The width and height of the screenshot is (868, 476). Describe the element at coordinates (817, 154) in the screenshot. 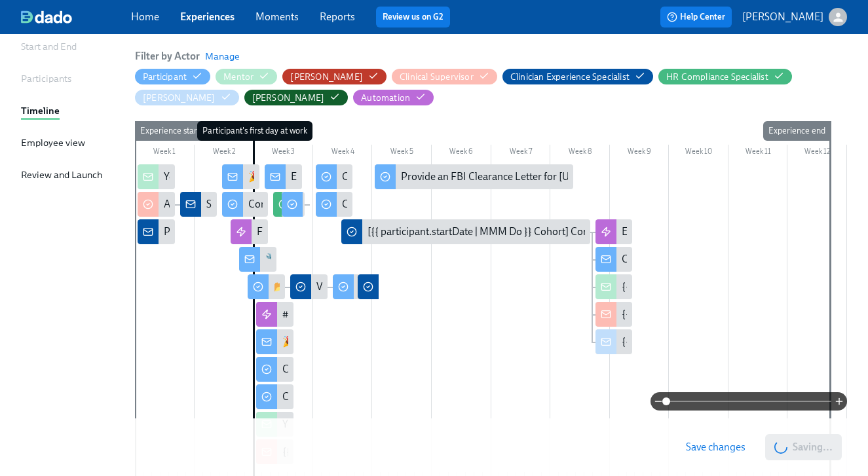

I see `div: Week 12` at that location.